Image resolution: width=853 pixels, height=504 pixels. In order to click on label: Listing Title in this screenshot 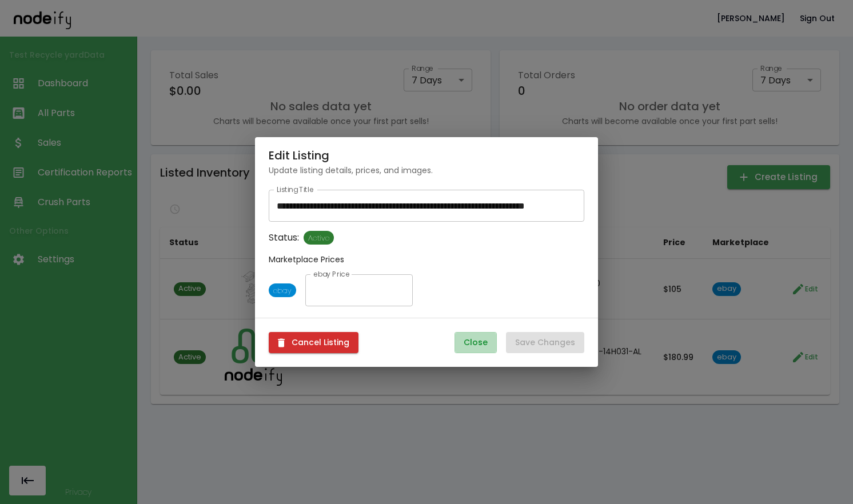, I will do `click(295, 189)`.